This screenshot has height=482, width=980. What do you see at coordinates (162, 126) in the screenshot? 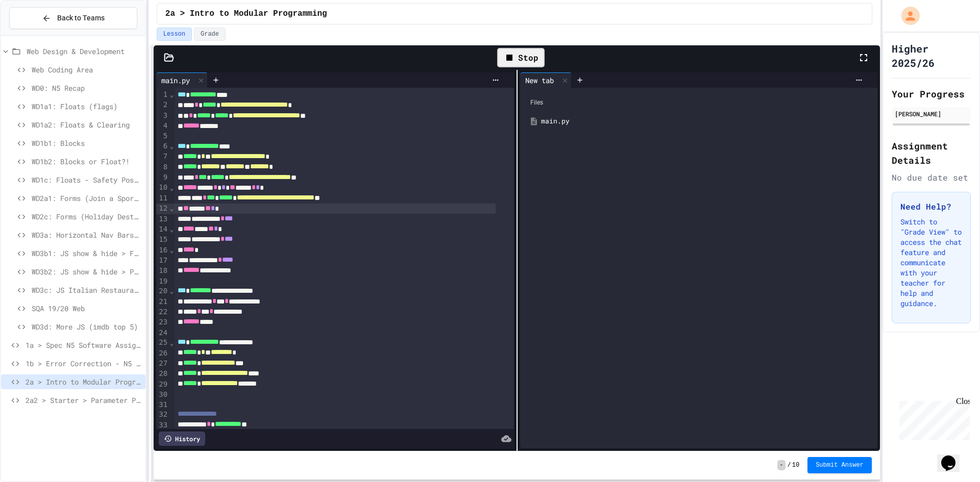
I see `div: 4` at bounding box center [162, 126].